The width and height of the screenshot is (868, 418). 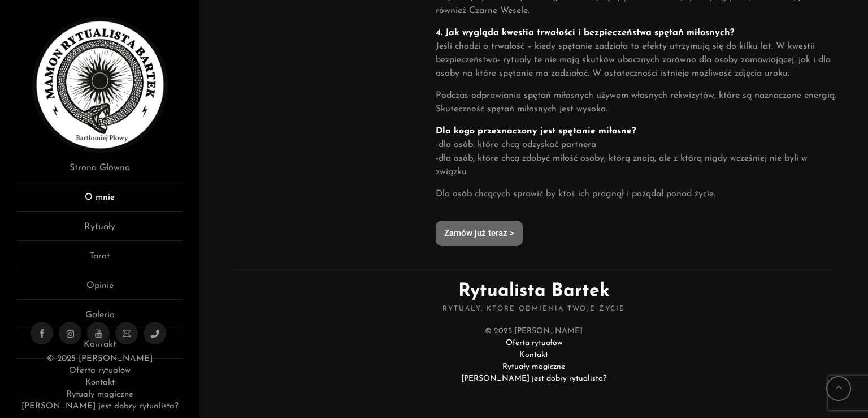 I want to click on a: Rytuały, so click(x=99, y=230).